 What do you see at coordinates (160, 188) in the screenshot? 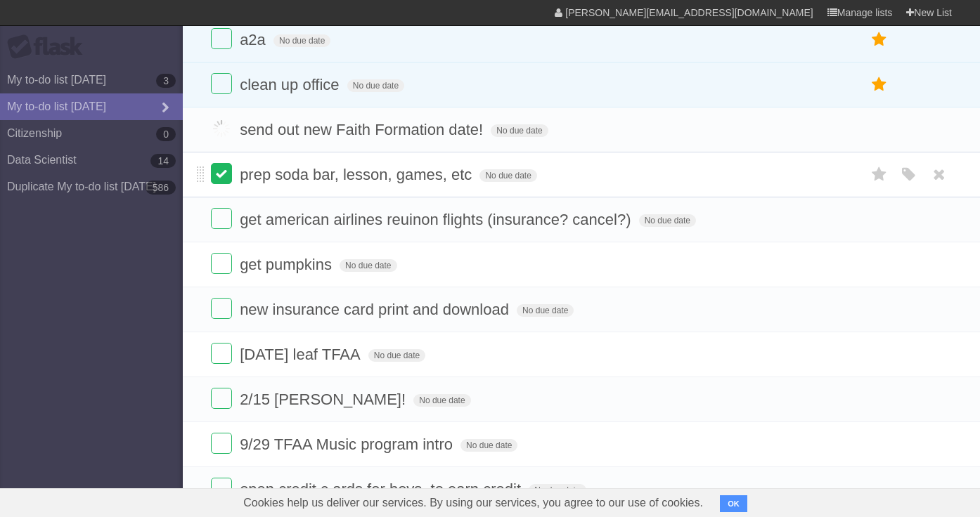
I see `b: 586` at bounding box center [160, 188].